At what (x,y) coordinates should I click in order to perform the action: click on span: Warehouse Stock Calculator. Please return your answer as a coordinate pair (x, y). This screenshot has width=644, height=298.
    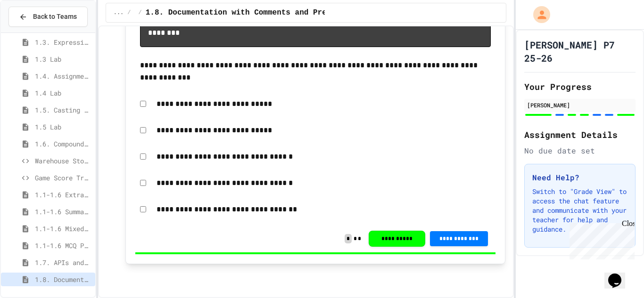
    Looking at the image, I should click on (63, 160).